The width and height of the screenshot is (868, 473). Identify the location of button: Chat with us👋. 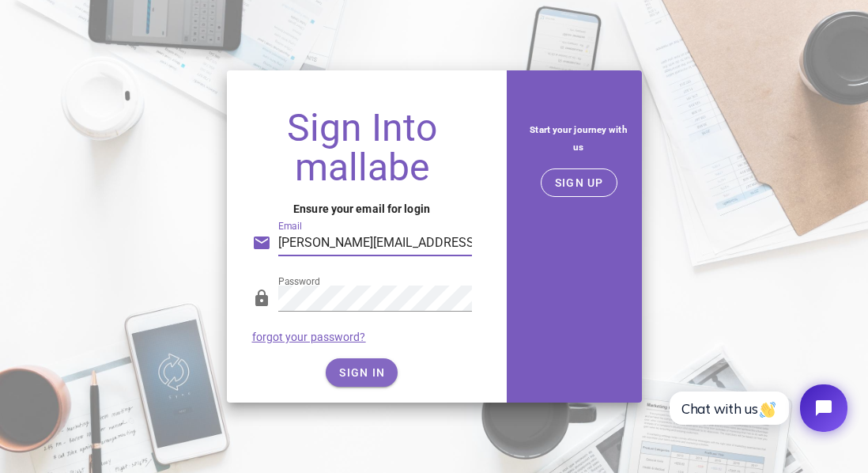
(76, 37).